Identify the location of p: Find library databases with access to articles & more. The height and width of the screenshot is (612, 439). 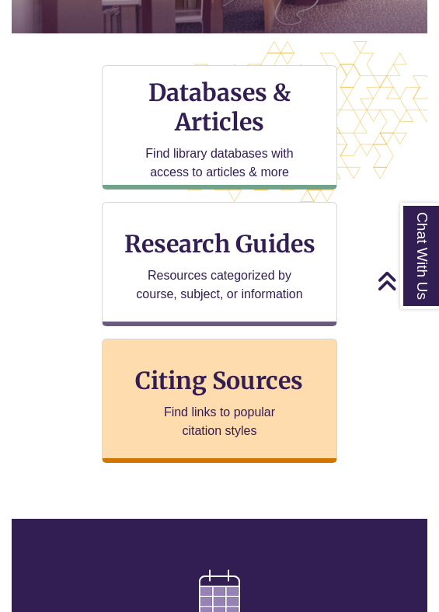
(220, 163).